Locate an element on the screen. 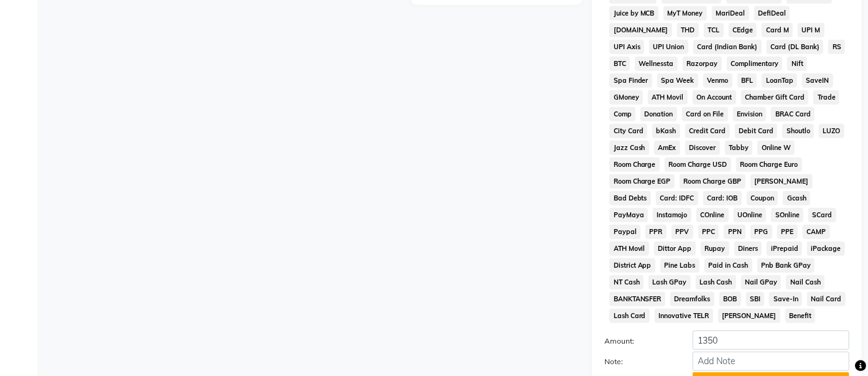 The image size is (868, 376). span: DefiDeal is located at coordinates (773, 13).